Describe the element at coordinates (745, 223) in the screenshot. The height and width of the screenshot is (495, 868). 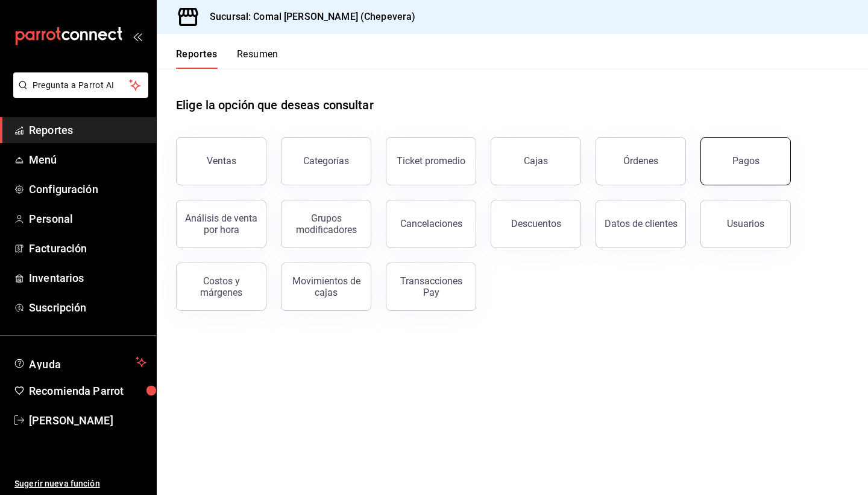
I see `div: Usuarios` at that location.